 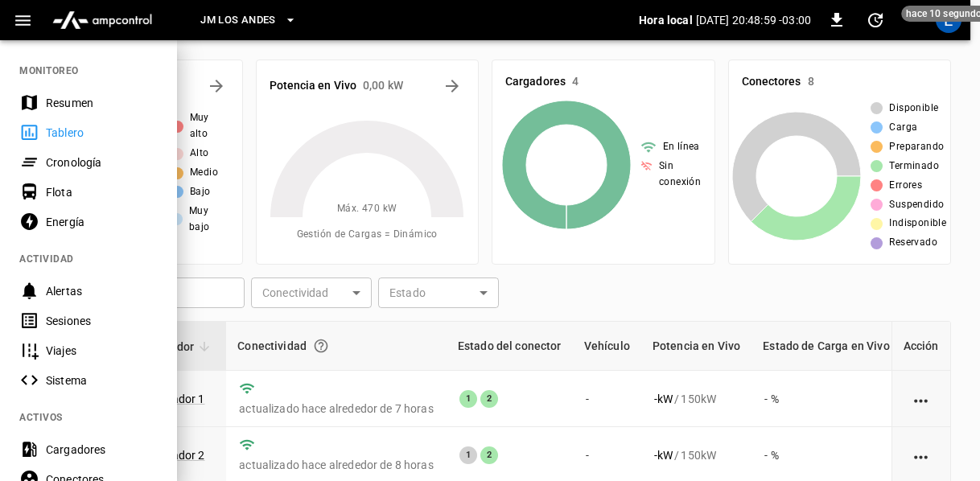 What do you see at coordinates (237, 20) in the screenshot?
I see `span: JM LOS ANDES` at bounding box center [237, 20].